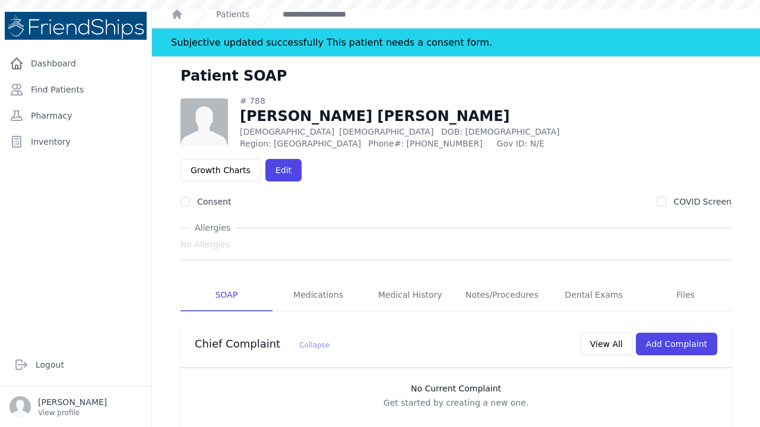 The height and width of the screenshot is (427, 760). Describe the element at coordinates (314, 345) in the screenshot. I see `span: Collapse` at that location.